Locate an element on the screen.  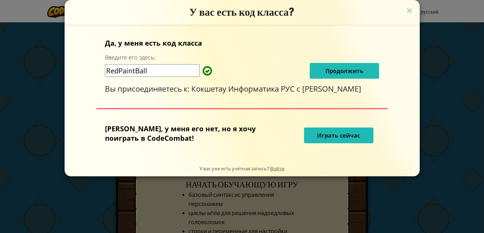
button: Продолжить is located at coordinates (345, 71).